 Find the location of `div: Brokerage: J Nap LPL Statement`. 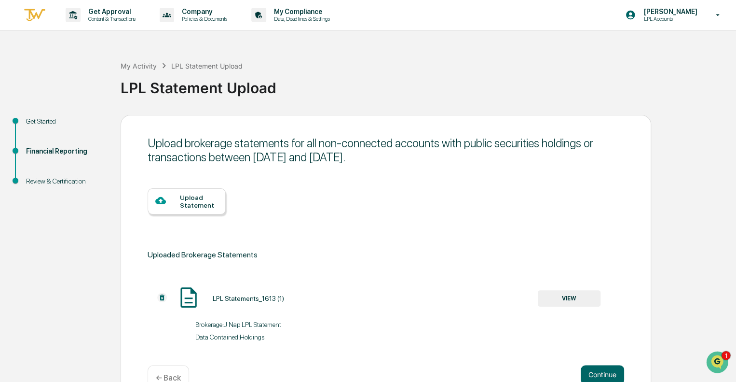

div: Brokerage: J Nap LPL Statement is located at coordinates (291, 324).